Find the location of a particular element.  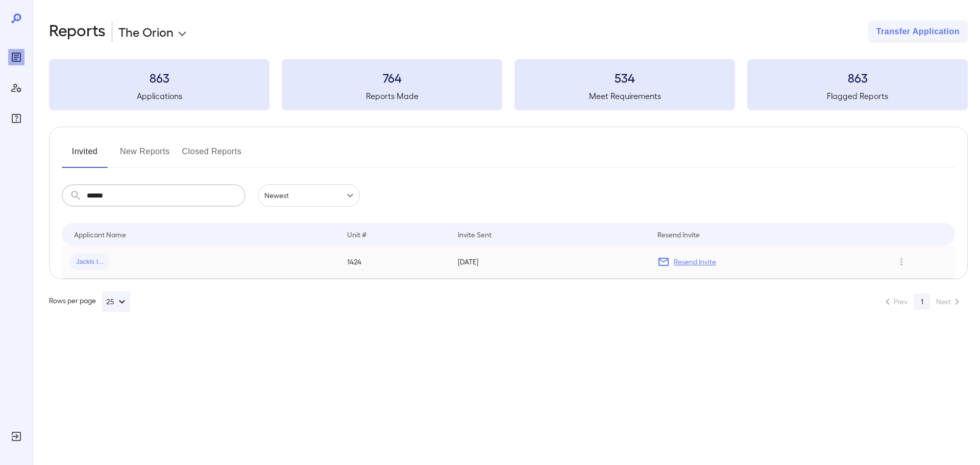

div: FAQ is located at coordinates (16, 118).